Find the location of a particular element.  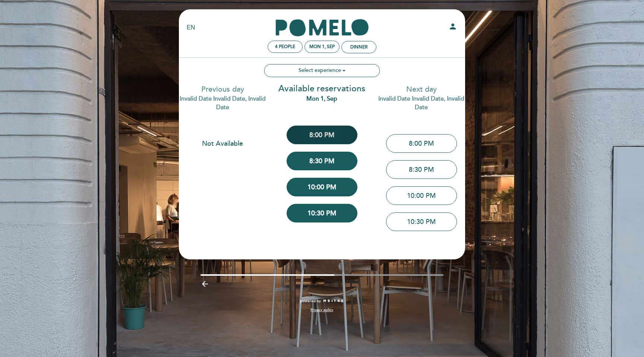

div: Next day is located at coordinates (421, 98).